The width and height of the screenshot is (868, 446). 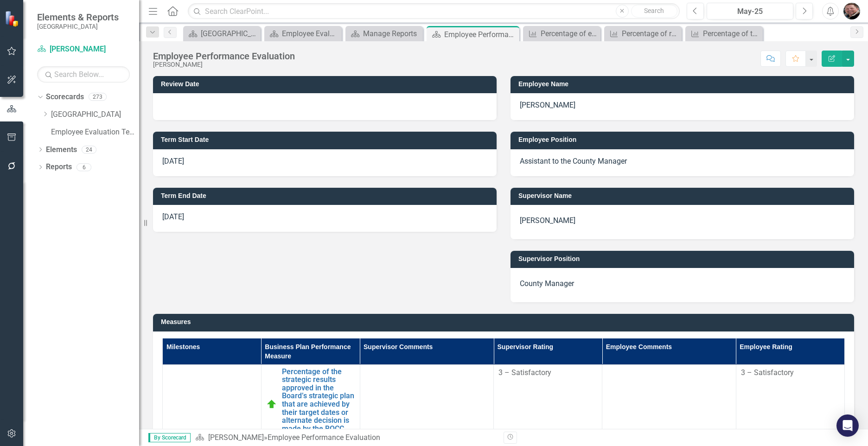 What do you see at coordinates (272, 404) in the screenshot?
I see `img: On Target` at bounding box center [272, 404].